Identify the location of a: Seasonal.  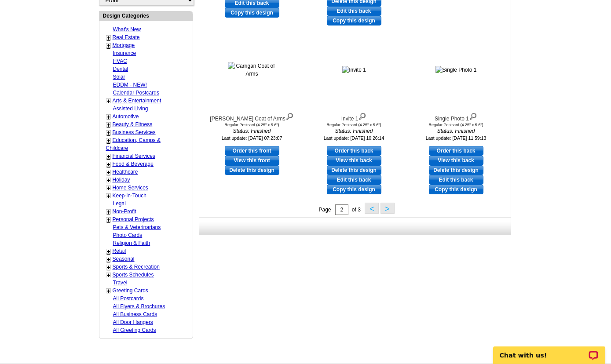
(123, 259).